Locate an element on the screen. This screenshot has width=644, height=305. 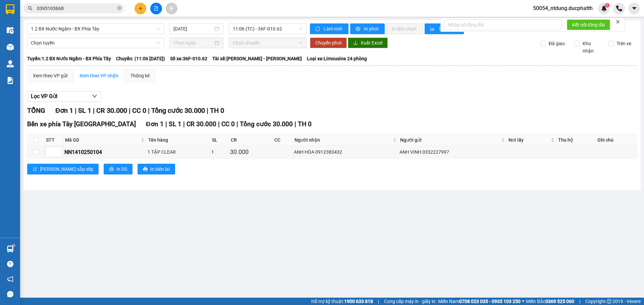
span: search is located at coordinates (30, 8).